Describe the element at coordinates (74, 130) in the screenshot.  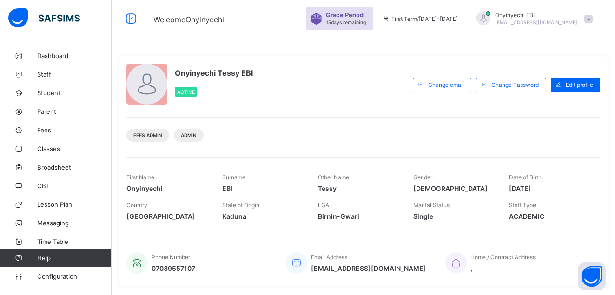
I see `span: Fees` at that location.